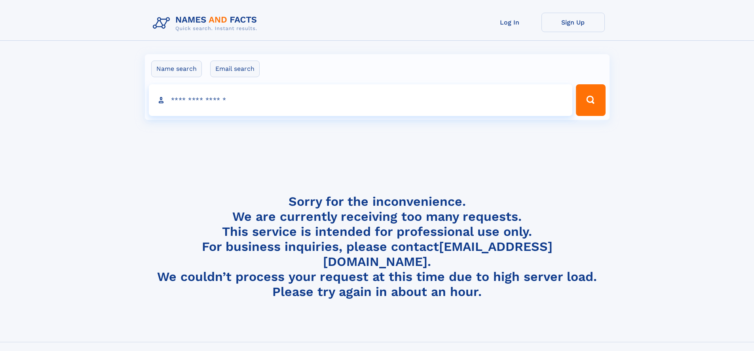 The height and width of the screenshot is (351, 754). I want to click on label: Email search, so click(235, 69).